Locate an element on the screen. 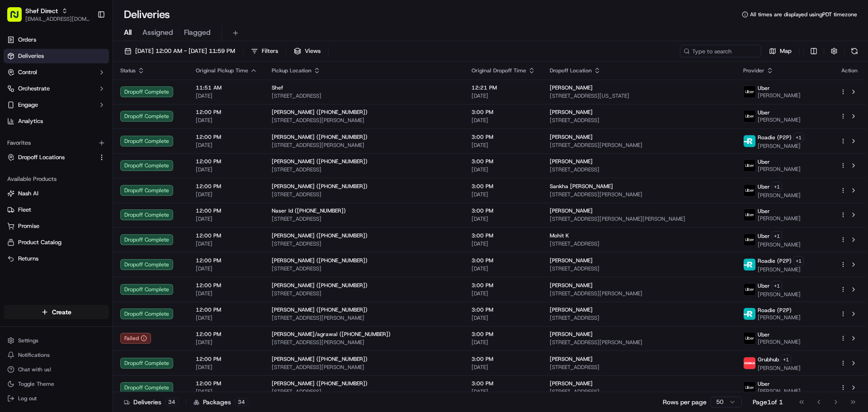 Image resolution: width=868 pixels, height=412 pixels. span: Engage is located at coordinates (28, 105).